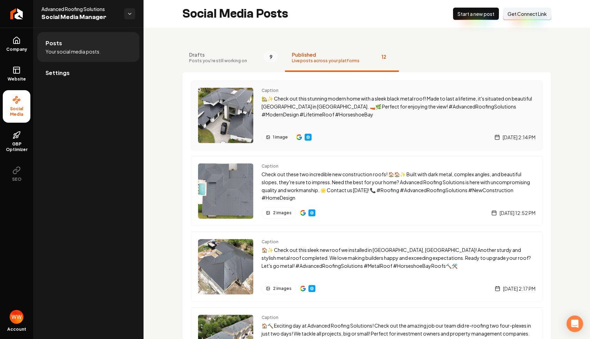  I want to click on span: Posts you're still working on, so click(218, 61).